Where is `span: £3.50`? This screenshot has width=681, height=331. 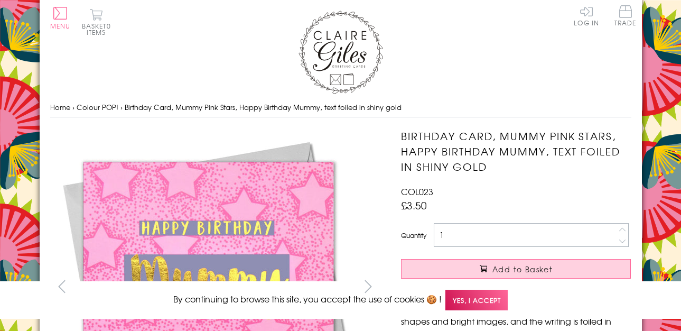 span: £3.50 is located at coordinates (414, 205).